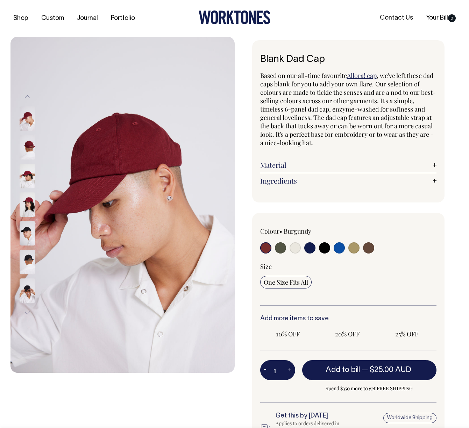 Image resolution: width=469 pixels, height=428 pixels. Describe the element at coordinates (347, 334) in the screenshot. I see `span: 20% OFF` at that location.